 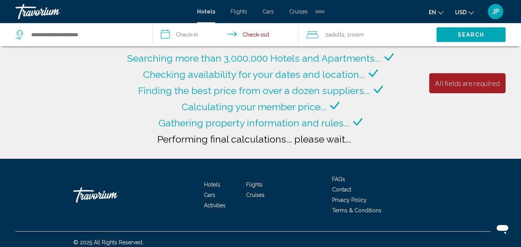 What do you see at coordinates (464, 12) in the screenshot?
I see `button: Change currency` at bounding box center [464, 12].